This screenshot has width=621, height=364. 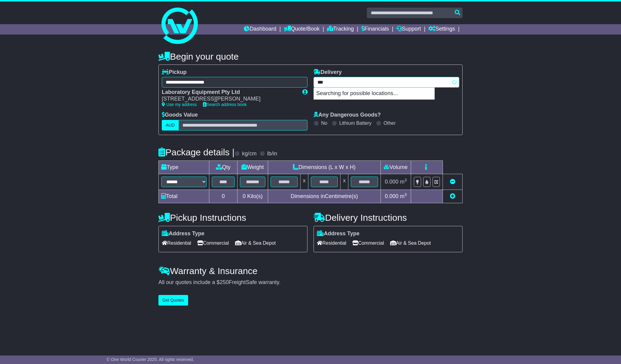 What do you see at coordinates (453, 196) in the screenshot?
I see `a: Add new item` at bounding box center [453, 196].